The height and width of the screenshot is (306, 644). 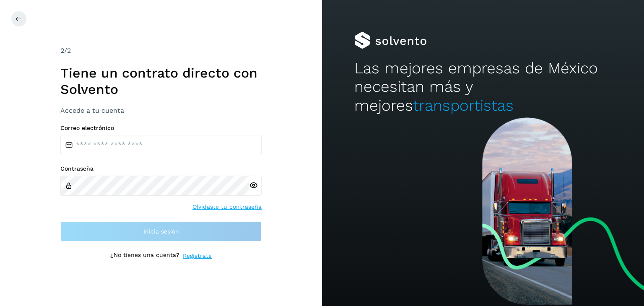 I want to click on a: Regístrate, so click(x=197, y=255).